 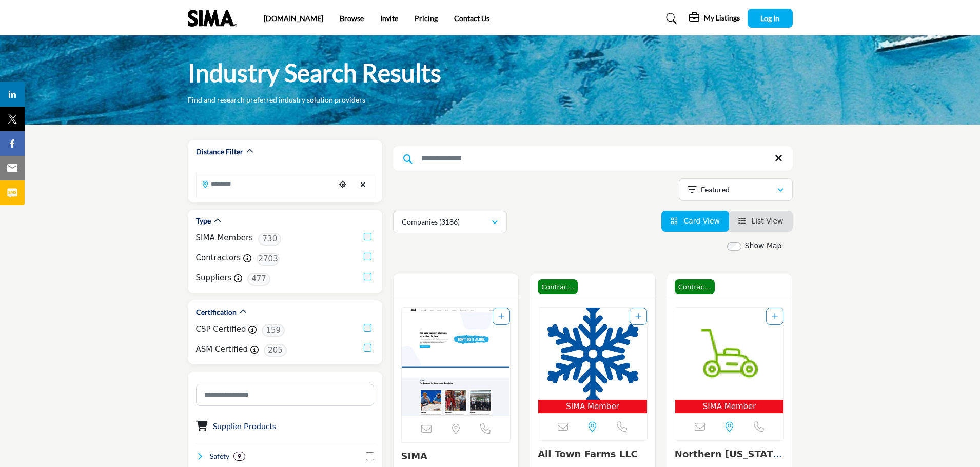 I want to click on div: Choose your current location, so click(x=343, y=185).